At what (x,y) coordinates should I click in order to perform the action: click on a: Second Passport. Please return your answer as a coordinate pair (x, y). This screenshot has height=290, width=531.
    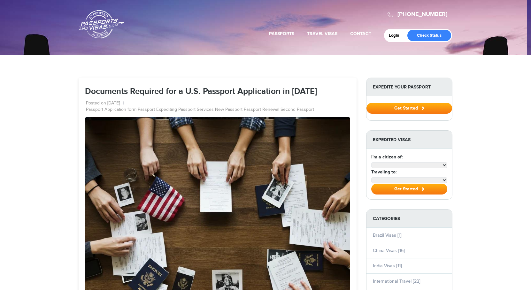
    Looking at the image, I should click on (297, 110).